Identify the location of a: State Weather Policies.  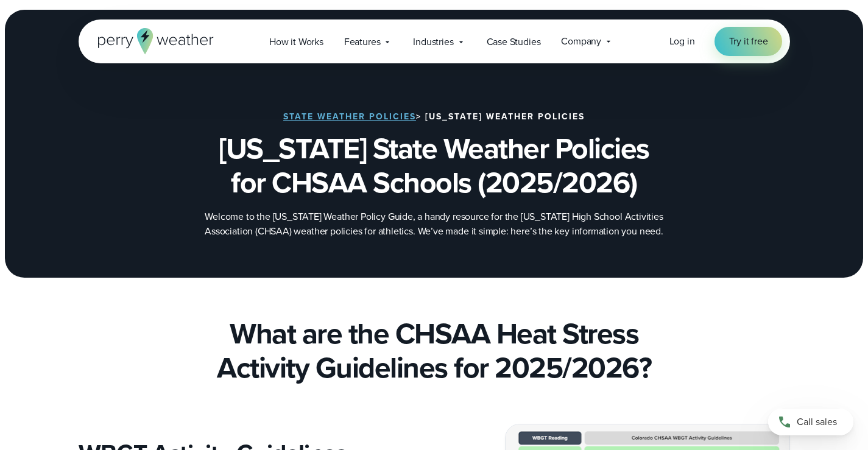
(350, 116).